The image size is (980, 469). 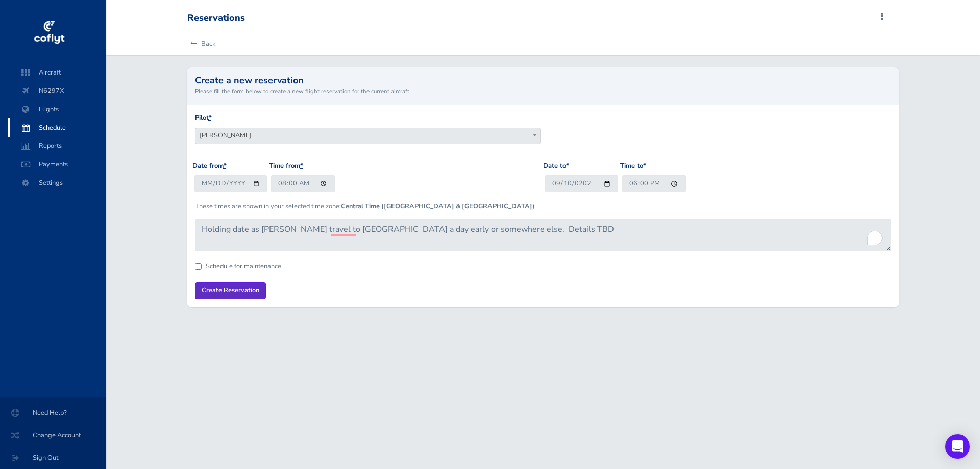 What do you see at coordinates (543, 236) in the screenshot?
I see `textarea: To enrich screen reader interactions, please activate Accessibility in Grammarly extension settings` at bounding box center [543, 236].